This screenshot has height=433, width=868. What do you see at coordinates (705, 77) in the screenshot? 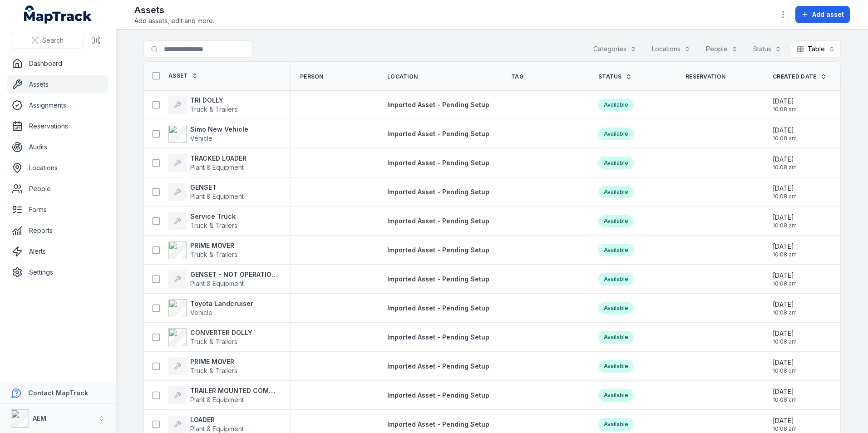
I see `span: Reservation` at bounding box center [705, 77].